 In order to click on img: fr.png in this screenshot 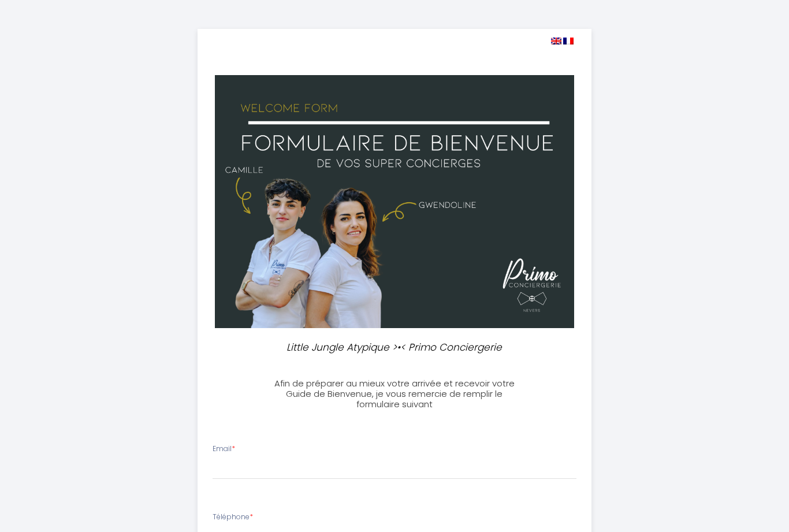, I will do `click(568, 41)`.